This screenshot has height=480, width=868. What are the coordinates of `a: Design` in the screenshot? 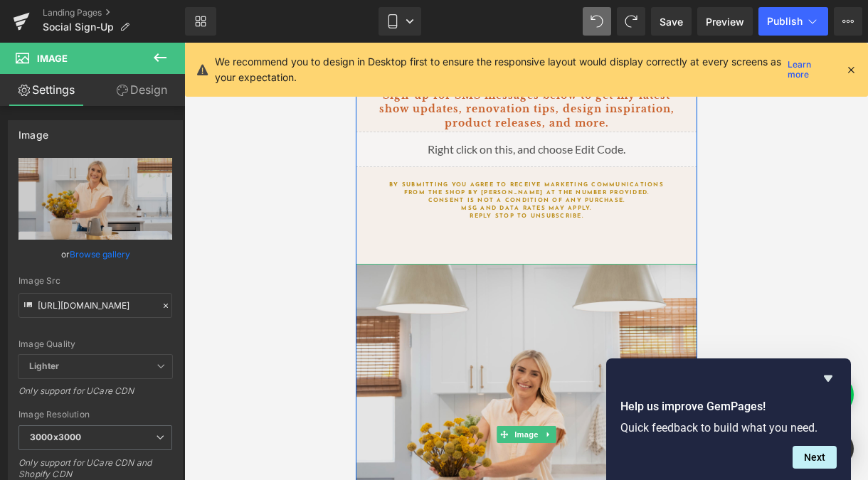 It's located at (142, 90).